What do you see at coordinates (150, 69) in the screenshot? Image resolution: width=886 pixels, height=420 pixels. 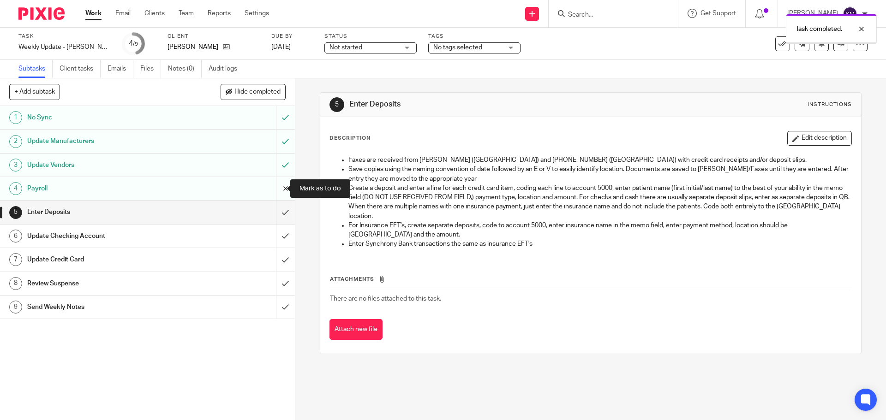 I see `a: Files` at bounding box center [150, 69].